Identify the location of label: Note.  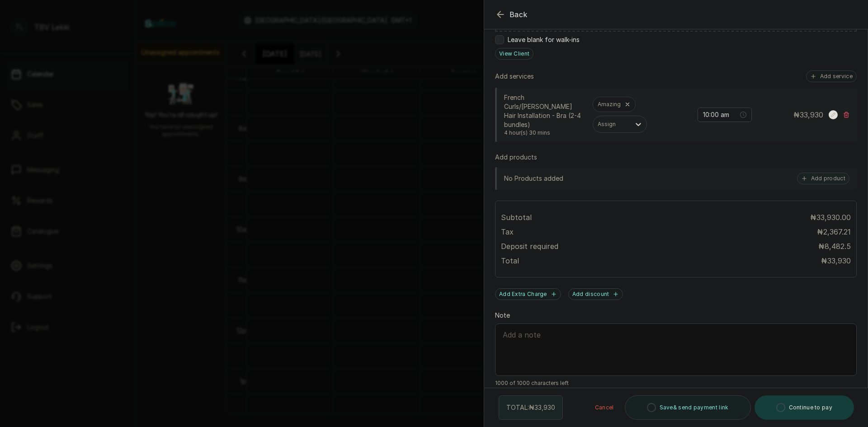
(502, 316).